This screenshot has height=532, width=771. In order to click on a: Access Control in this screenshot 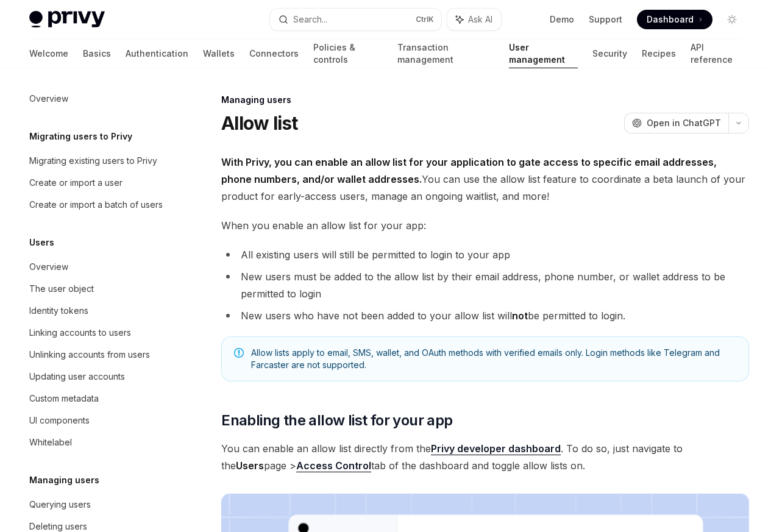, I will do `click(333, 465)`.